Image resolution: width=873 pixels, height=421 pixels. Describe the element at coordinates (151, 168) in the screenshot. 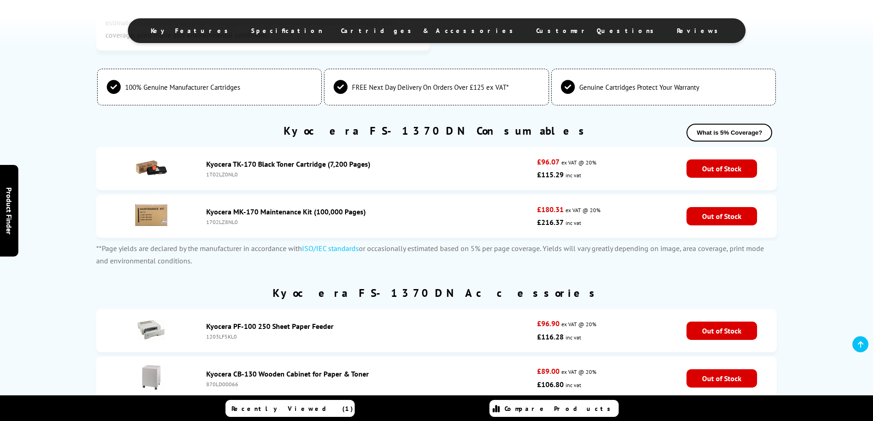

I see `img: Kyocera TK-170 Black Toner Cartridge (7,200 Pages)` at that location.